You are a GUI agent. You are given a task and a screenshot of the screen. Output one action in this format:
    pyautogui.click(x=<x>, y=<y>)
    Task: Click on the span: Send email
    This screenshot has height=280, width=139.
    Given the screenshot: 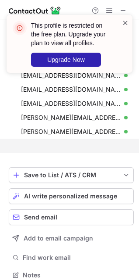 What is the action you would take?
    pyautogui.click(x=41, y=217)
    